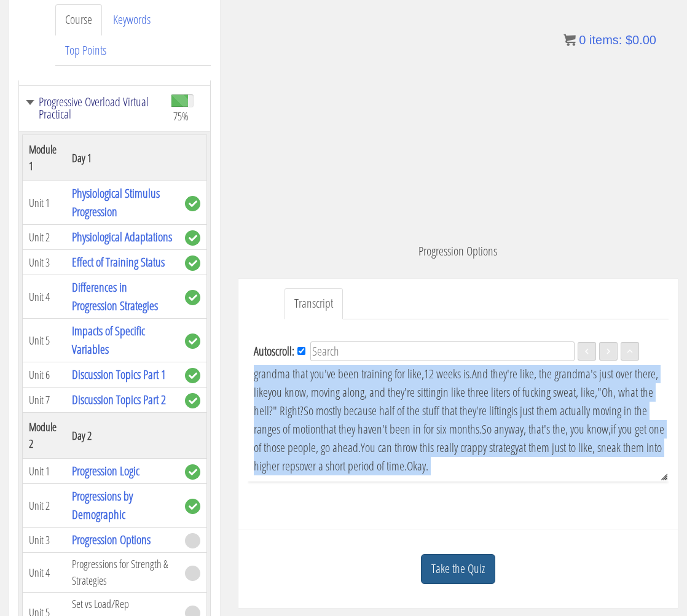 Image resolution: width=687 pixels, height=616 pixels. I want to click on th: Module 2, so click(44, 435).